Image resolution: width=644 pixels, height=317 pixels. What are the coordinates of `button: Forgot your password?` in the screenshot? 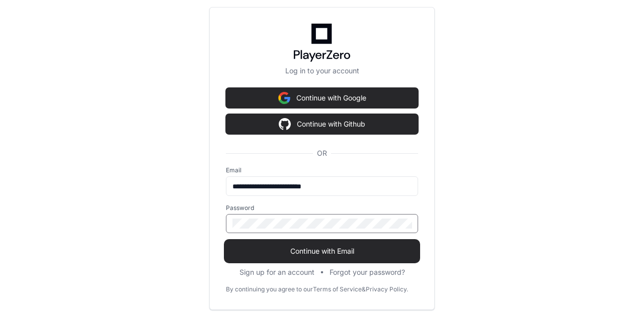 It's located at (367, 273).